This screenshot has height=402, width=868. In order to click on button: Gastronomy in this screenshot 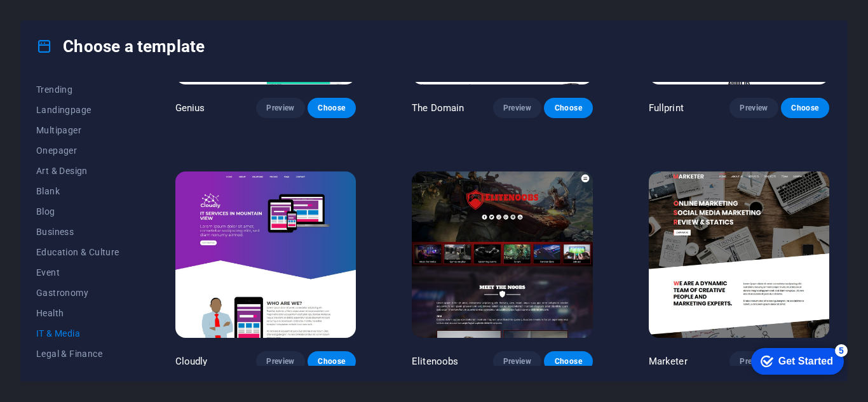, I will do `click(77, 292)`.